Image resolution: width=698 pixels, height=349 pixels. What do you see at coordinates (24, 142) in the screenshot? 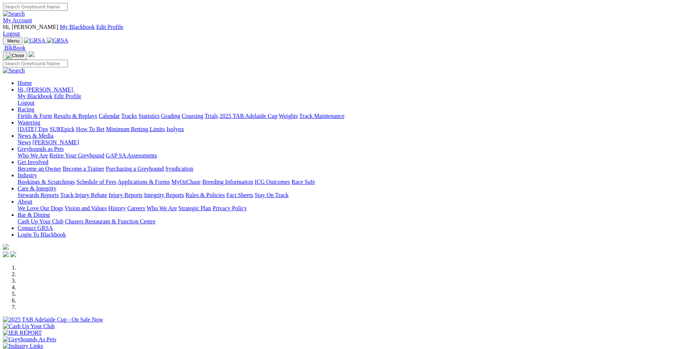
I see `a: News` at bounding box center [24, 142].